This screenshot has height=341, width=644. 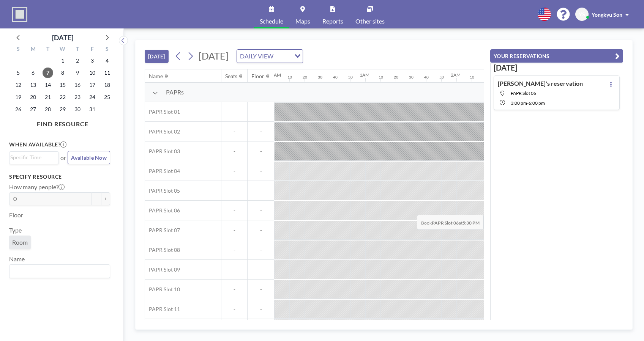 I want to click on div: W, so click(x=63, y=50).